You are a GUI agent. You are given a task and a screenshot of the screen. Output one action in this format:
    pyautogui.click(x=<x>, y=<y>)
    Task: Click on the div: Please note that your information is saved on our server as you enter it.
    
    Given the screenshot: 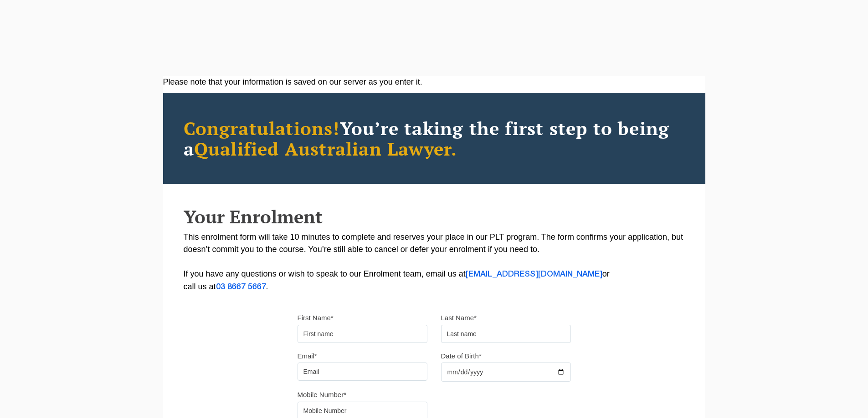 What is the action you would take?
    pyautogui.click(x=434, y=82)
    